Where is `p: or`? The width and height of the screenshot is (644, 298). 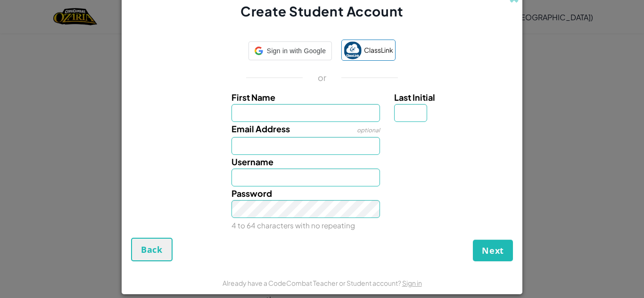 p: or is located at coordinates (322, 77).